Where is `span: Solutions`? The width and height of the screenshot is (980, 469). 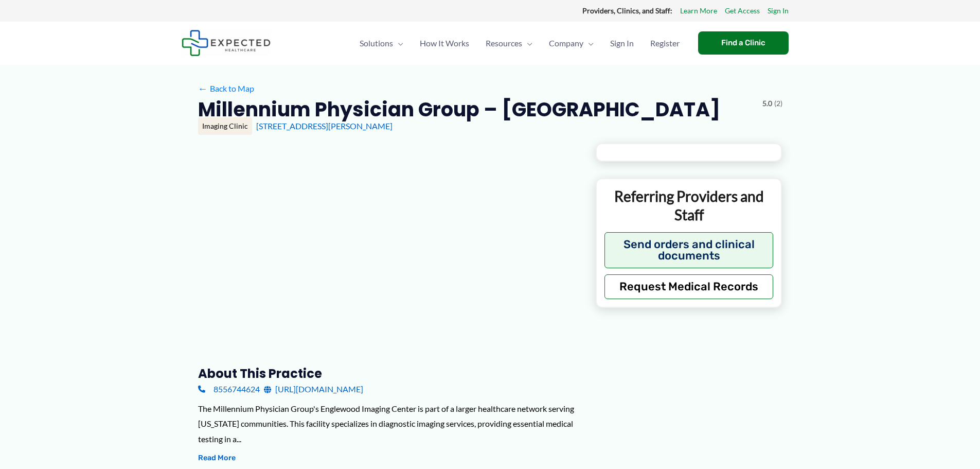
span: Solutions is located at coordinates (376, 44).